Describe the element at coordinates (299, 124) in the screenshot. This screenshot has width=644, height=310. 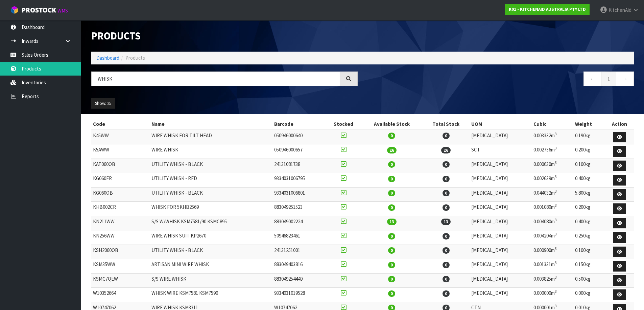
I see `th: Barcode` at that location.